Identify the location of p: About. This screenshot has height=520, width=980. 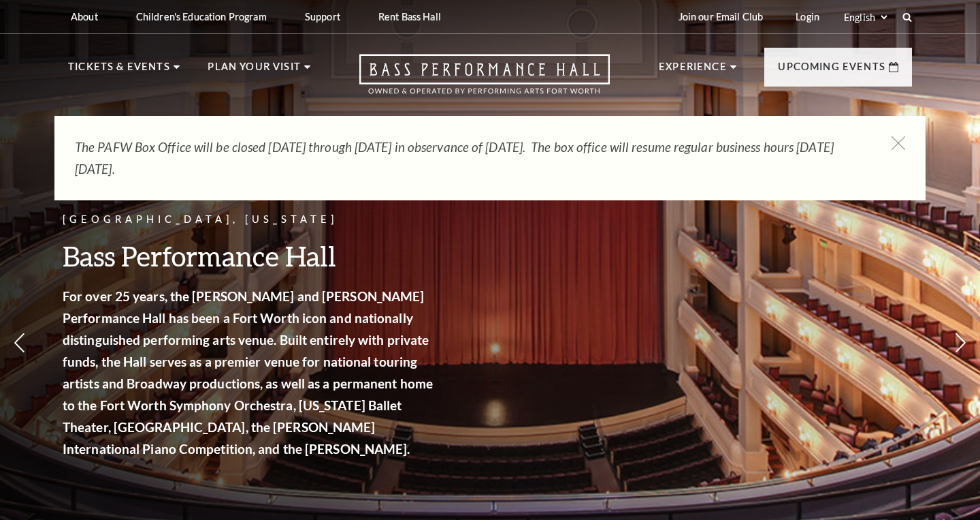
(84, 17).